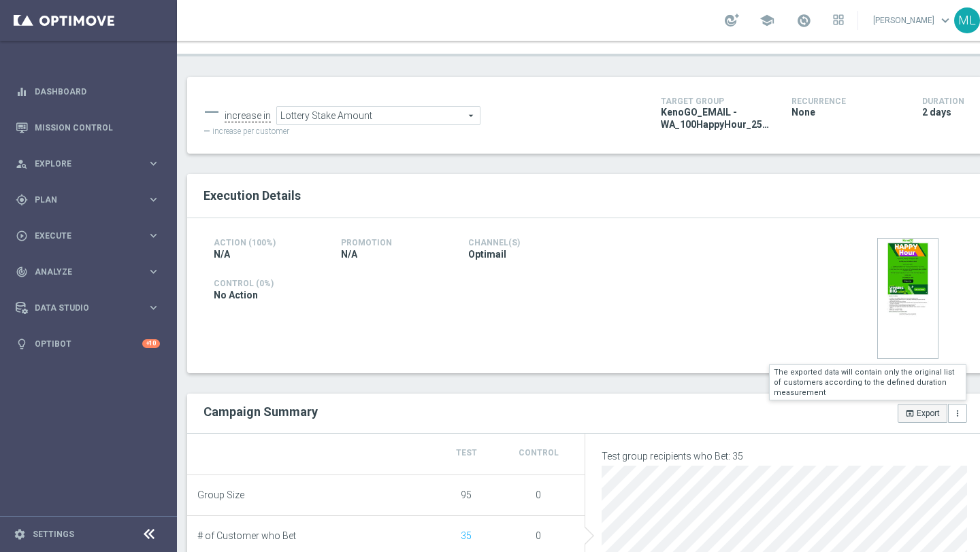 This screenshot has height=552, width=980. What do you see at coordinates (97, 127) in the screenshot?
I see `a: Mission Control` at bounding box center [97, 127].